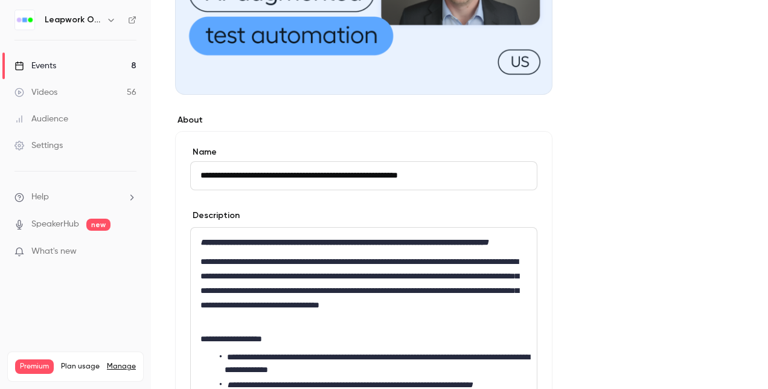 The image size is (768, 389). What do you see at coordinates (55, 224) in the screenshot?
I see `a: SpeakerHub` at bounding box center [55, 224].